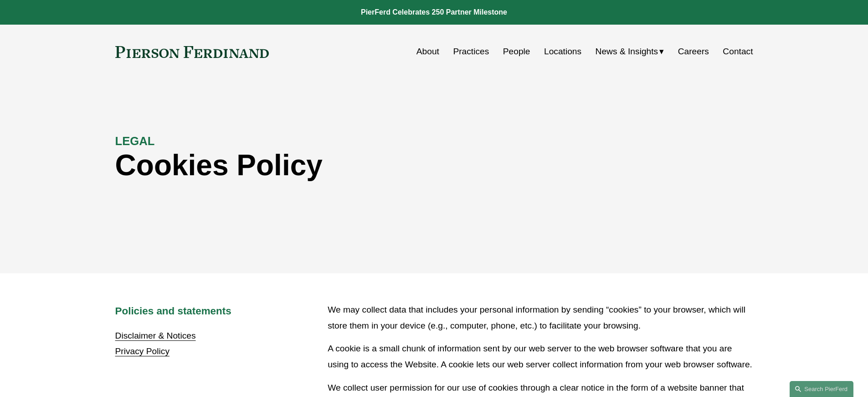 The width and height of the screenshot is (868, 397). Describe the element at coordinates (822, 388) in the screenshot. I see `a: Search this site` at that location.